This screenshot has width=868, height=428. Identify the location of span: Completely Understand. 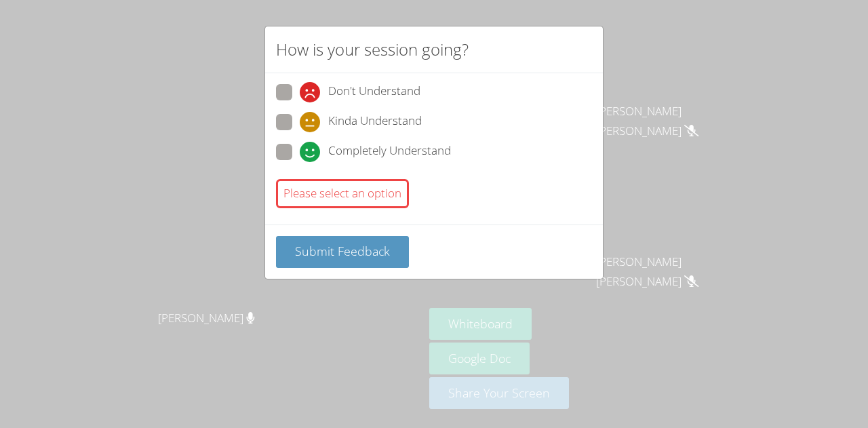
(389, 152).